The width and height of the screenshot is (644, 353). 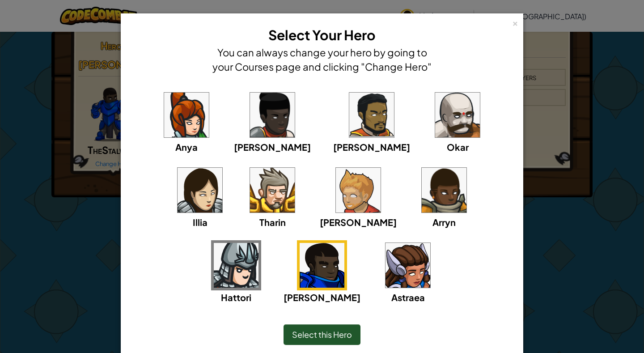 I want to click on span: Okar, so click(x=457, y=147).